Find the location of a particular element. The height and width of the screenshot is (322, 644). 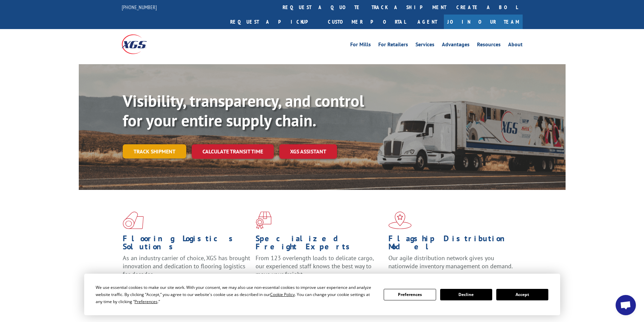

a: About is located at coordinates (516, 46).